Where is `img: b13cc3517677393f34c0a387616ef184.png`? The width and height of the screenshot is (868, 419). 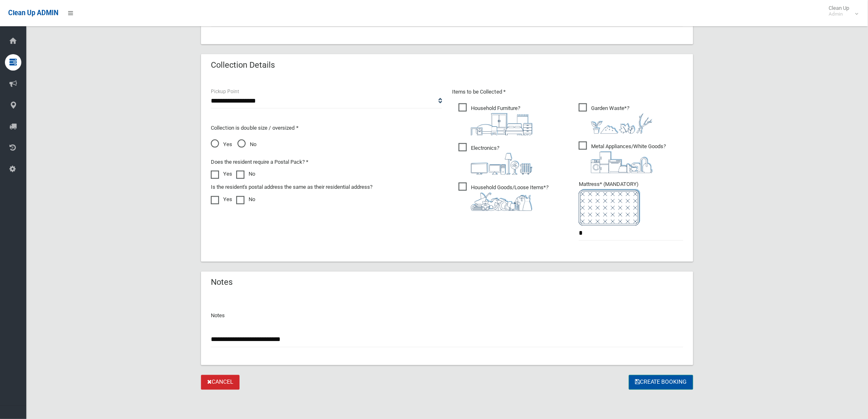
img: b13cc3517677393f34c0a387616ef184.png is located at coordinates (502, 201).